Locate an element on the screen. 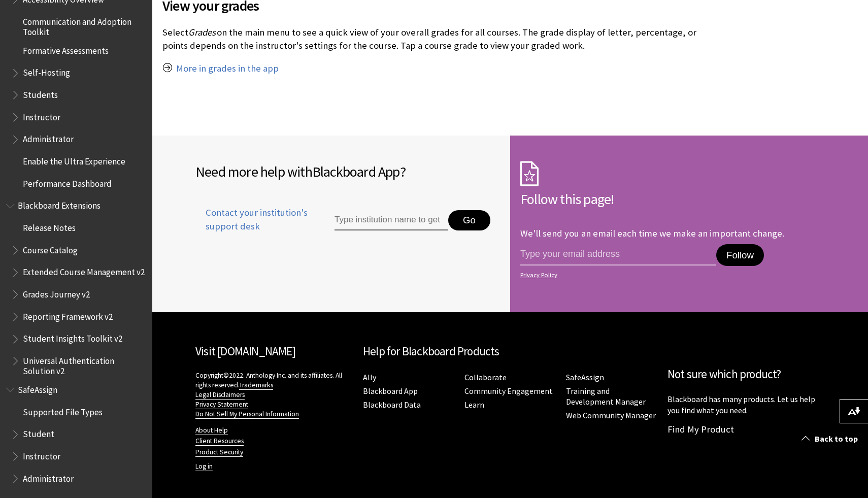  h2: Not sure which product? is located at coordinates (746, 374).